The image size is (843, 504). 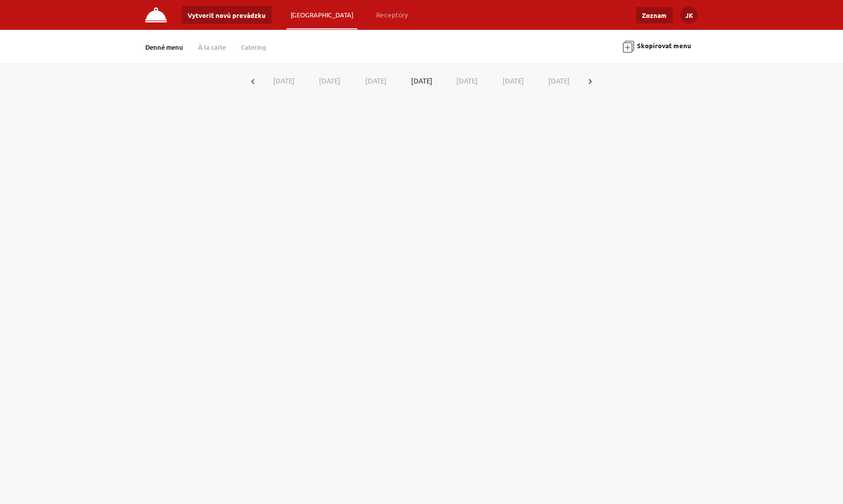 I want to click on button: JK, so click(x=689, y=15).